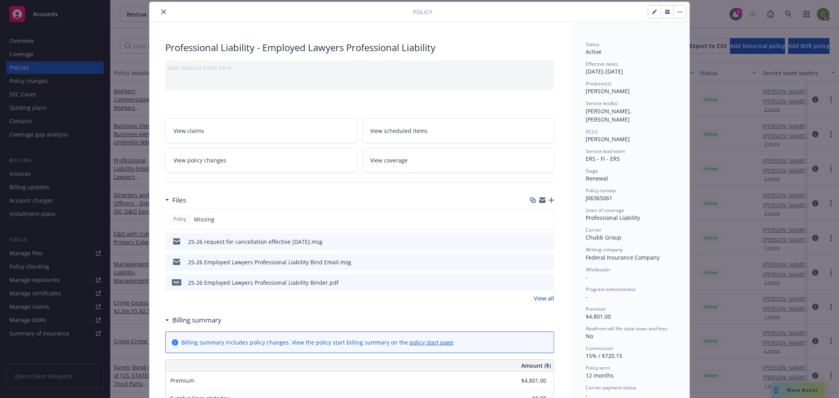  I want to click on span: View policy changes, so click(200, 160).